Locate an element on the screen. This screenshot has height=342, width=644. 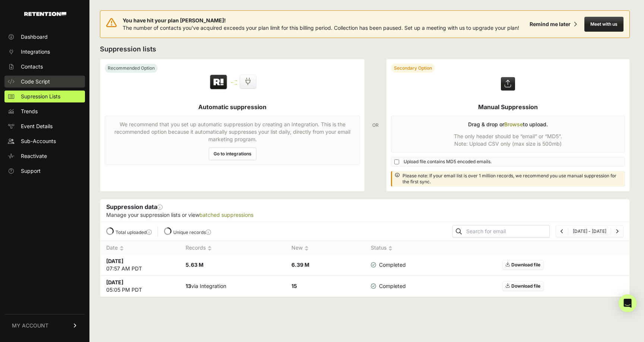
a: Reactivate is located at coordinates (44, 156).